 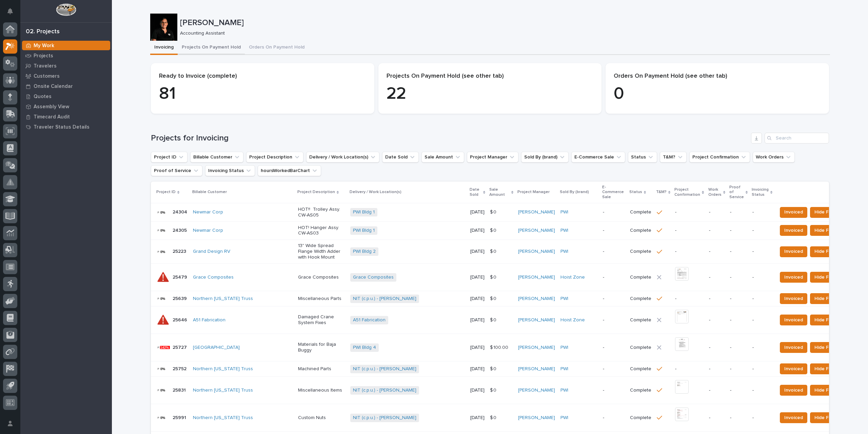 What do you see at coordinates (45, 66) in the screenshot?
I see `p: Travelers` at bounding box center [45, 66].